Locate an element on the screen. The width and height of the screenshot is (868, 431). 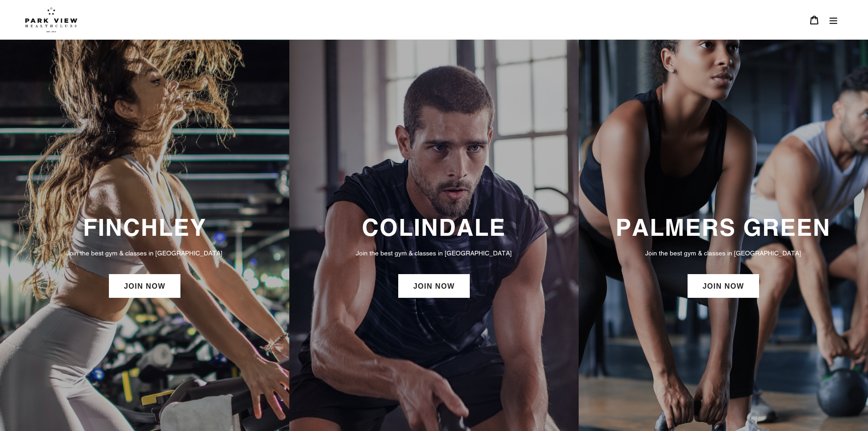
img: Park view health clubs is a gym near you. is located at coordinates (51, 19).